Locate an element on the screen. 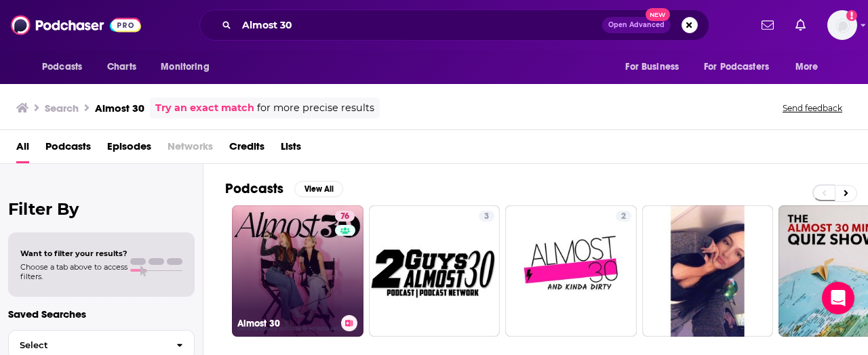 This screenshot has width=868, height=355. a: 76 is located at coordinates (345, 216).